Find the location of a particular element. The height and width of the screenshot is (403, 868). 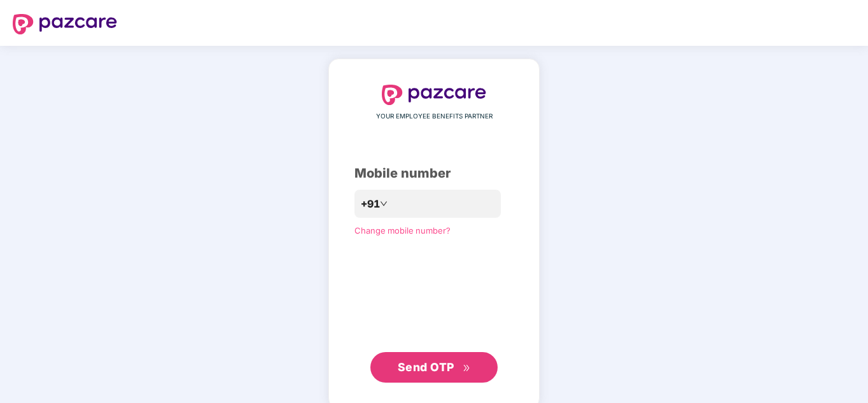

span: double-right is located at coordinates (466, 369).